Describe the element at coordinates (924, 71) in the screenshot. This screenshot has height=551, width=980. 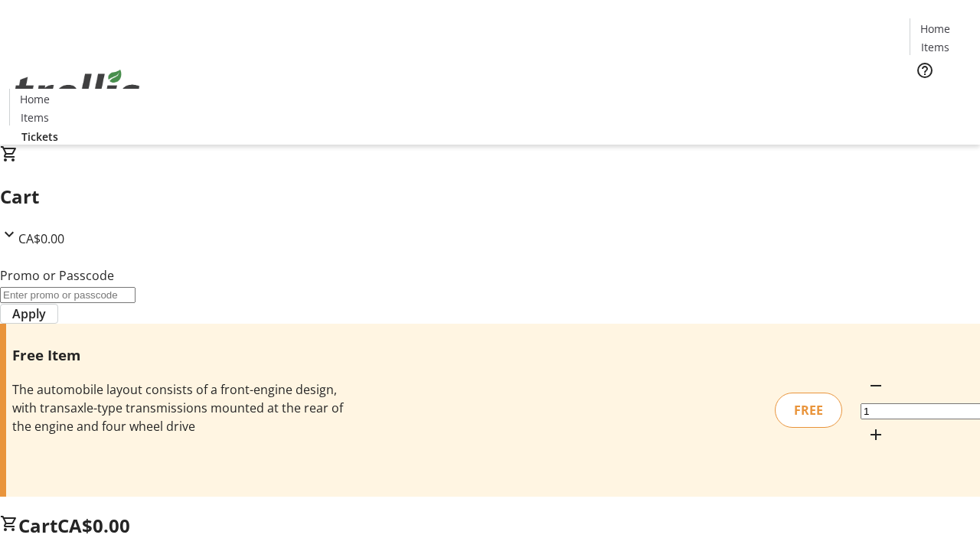
I see `button: Help` at that location.